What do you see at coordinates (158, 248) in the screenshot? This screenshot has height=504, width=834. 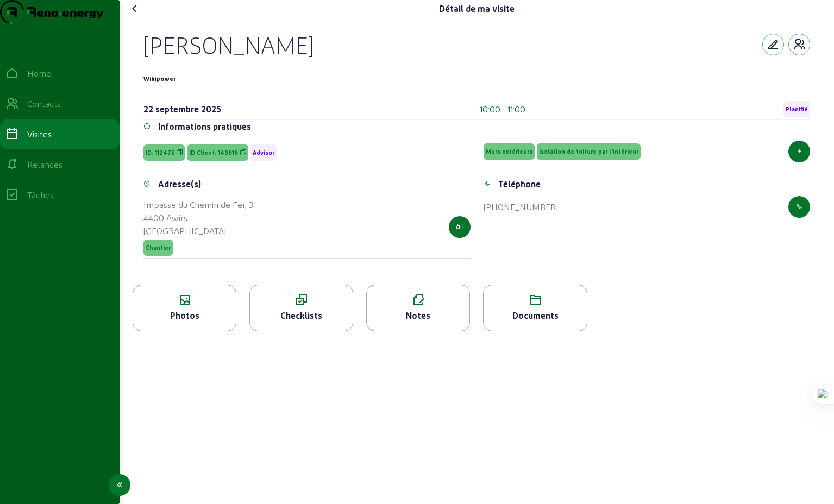 I see `span: Chantier` at bounding box center [158, 248].